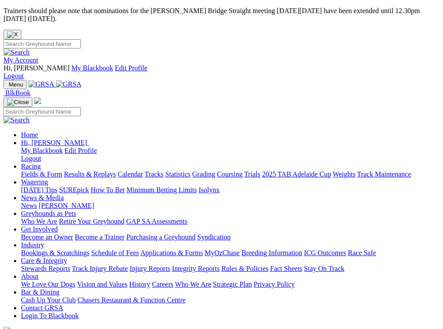 Image resolution: width=443 pixels, height=329 pixels. Describe the element at coordinates (230, 284) in the screenshot. I see `div: About` at that location.